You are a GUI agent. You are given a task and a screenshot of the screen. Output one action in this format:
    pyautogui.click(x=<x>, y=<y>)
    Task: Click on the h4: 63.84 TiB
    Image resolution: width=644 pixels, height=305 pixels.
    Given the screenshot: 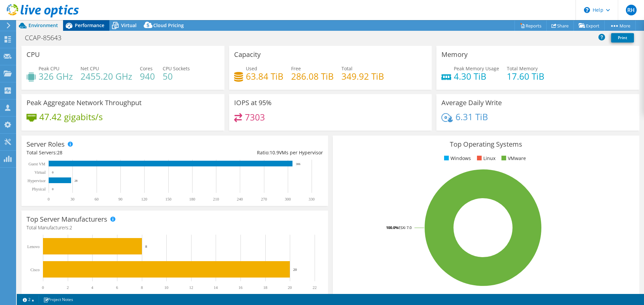 What is the action you would take?
    pyautogui.click(x=265, y=77)
    